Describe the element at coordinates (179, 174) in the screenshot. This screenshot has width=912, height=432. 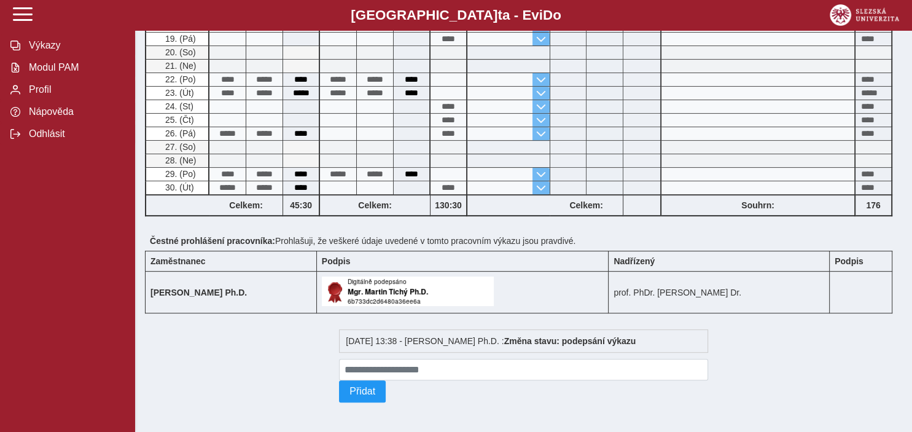
I see `span: 29. (Po)` at that location.